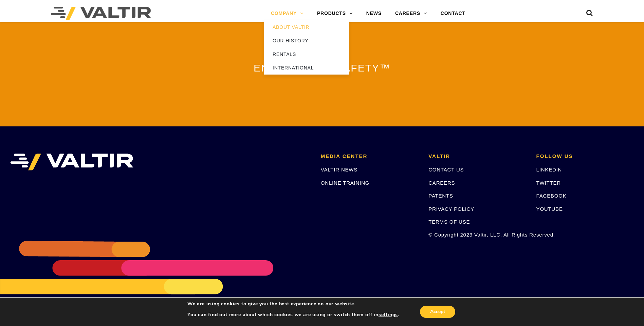 The image size is (644, 326). Describe the element at coordinates (369, 157) in the screenshot. I see `h2: MEDIA CENTER` at that location.